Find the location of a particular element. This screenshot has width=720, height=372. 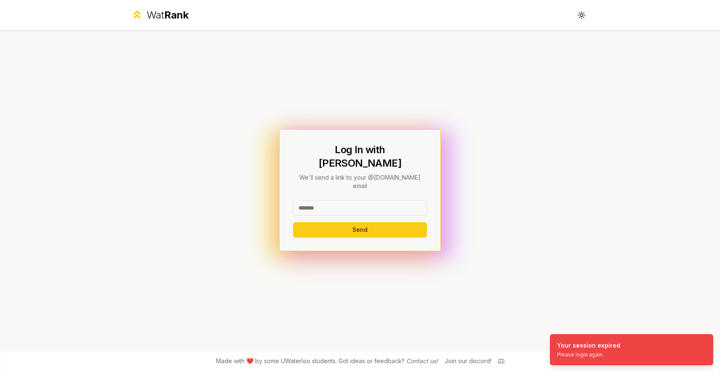

a: WatRank is located at coordinates (160, 15).